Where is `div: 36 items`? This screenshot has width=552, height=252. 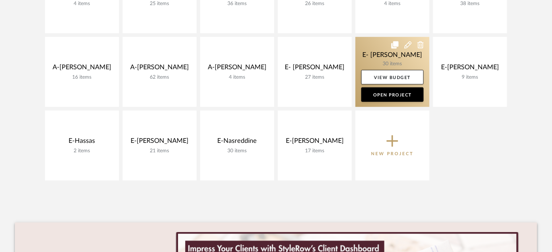
div: 36 items is located at coordinates (237, 4).